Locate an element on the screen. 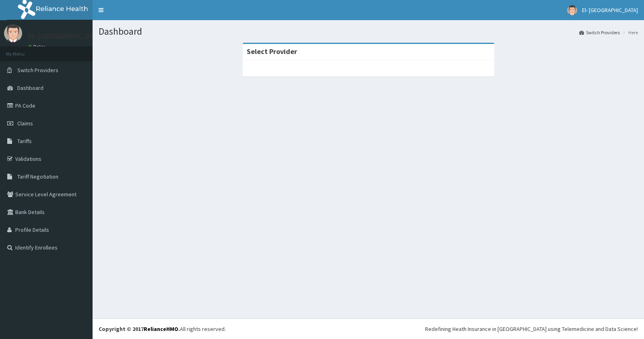 This screenshot has width=644, height=339. span: Dashboard is located at coordinates (30, 88).